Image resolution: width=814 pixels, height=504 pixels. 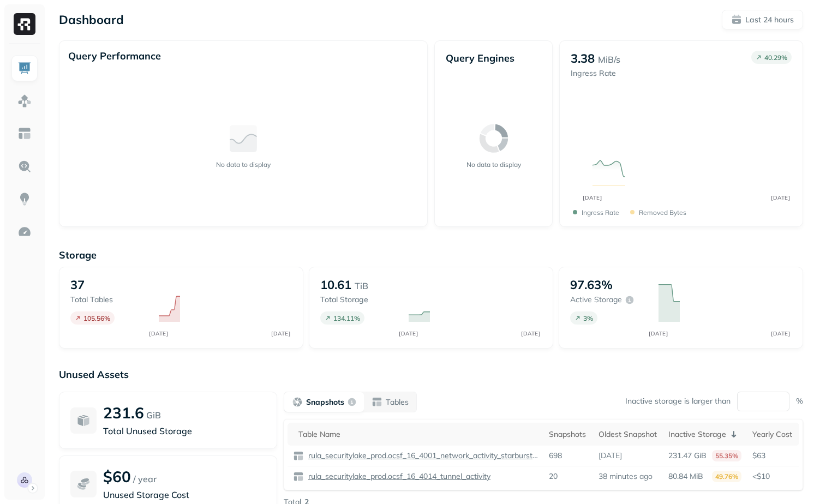 What do you see at coordinates (556, 456) in the screenshot?
I see `p: 698` at bounding box center [556, 456].